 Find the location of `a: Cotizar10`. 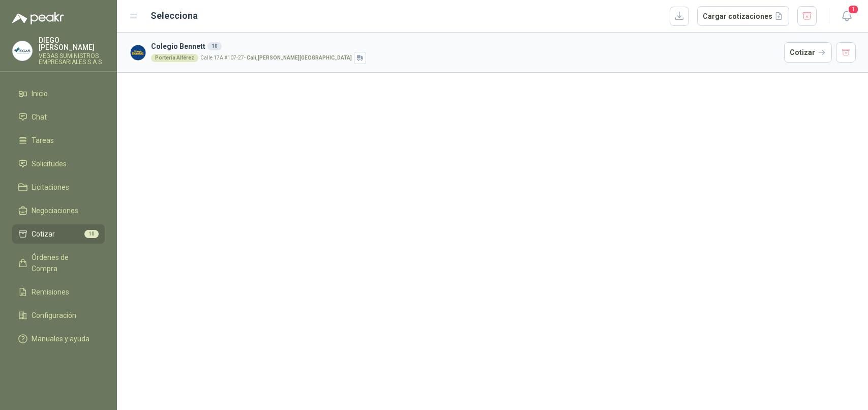

a: Cotizar10 is located at coordinates (59, 234).